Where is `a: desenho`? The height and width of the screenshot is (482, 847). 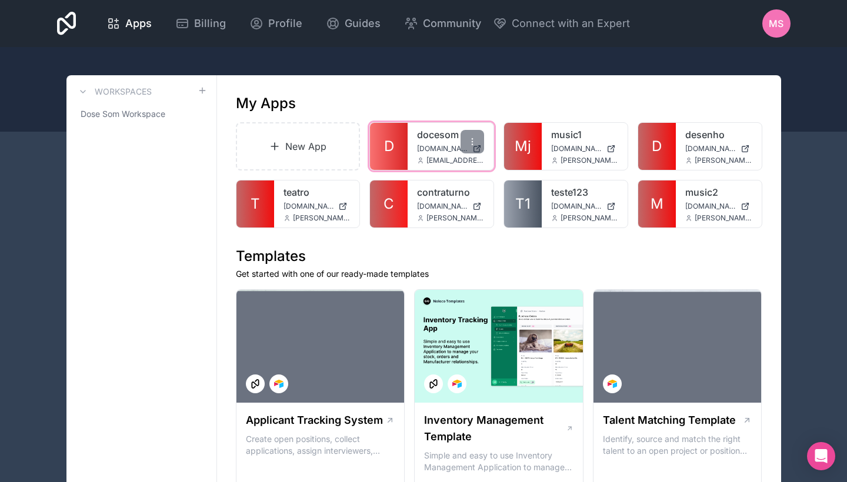 a: desenho is located at coordinates (719, 135).